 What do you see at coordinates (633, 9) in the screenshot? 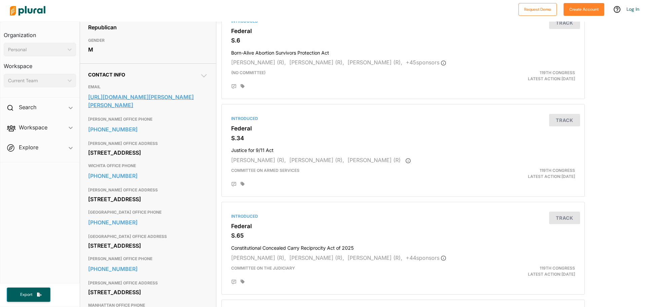
I see `a: Log In` at bounding box center [633, 9].